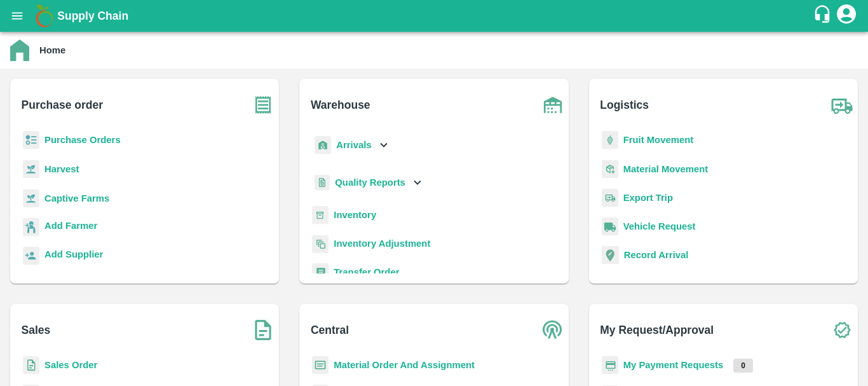 This screenshot has height=386, width=868. Describe the element at coordinates (610, 365) in the screenshot. I see `img: payment` at that location.